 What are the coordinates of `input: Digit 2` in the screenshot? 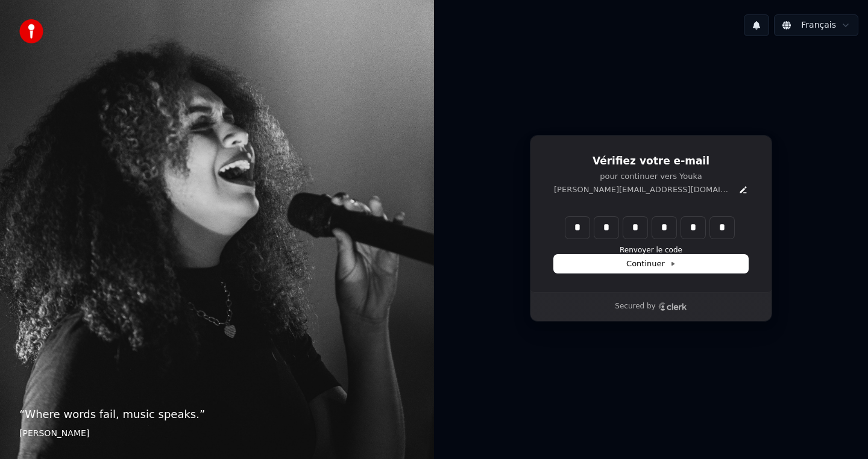 It's located at (606, 228).